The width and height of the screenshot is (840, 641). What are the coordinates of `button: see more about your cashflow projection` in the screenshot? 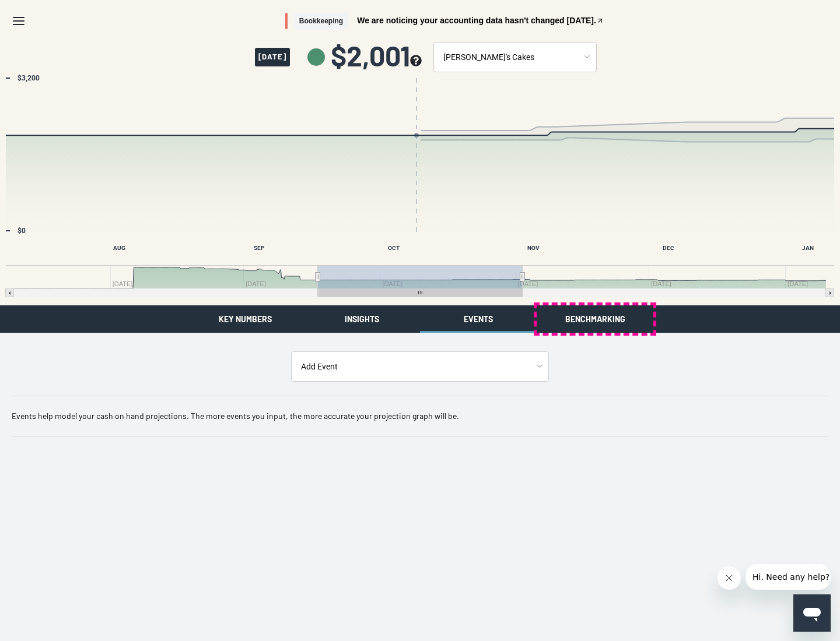 It's located at (416, 61).